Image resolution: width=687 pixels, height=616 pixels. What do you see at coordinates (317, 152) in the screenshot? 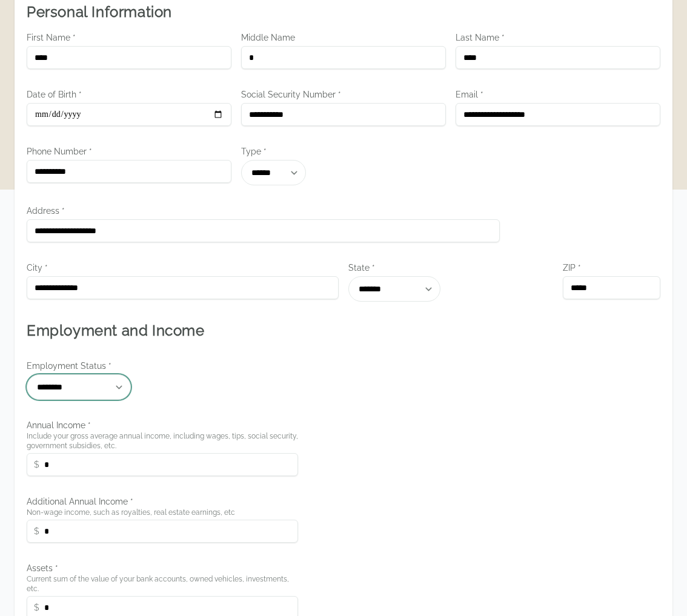
I see `label: Type *` at bounding box center [317, 152].